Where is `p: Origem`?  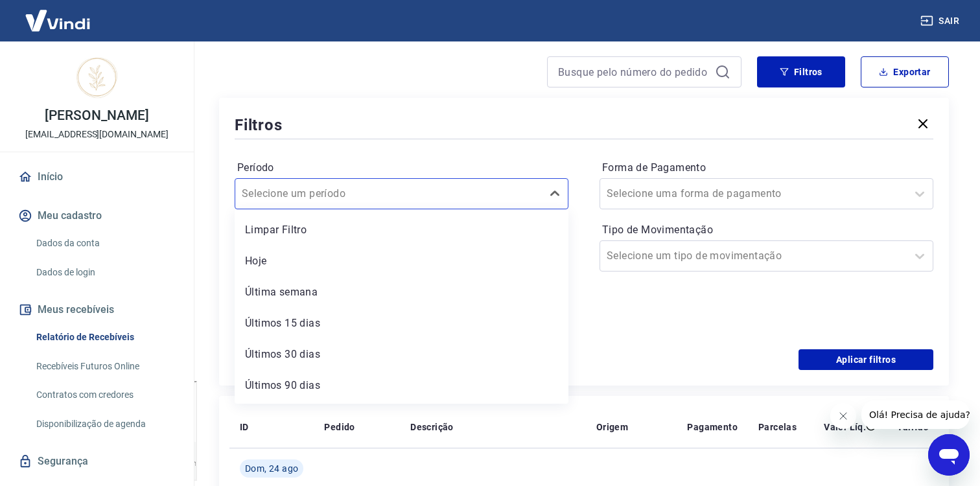
p: Origem is located at coordinates (612, 427).